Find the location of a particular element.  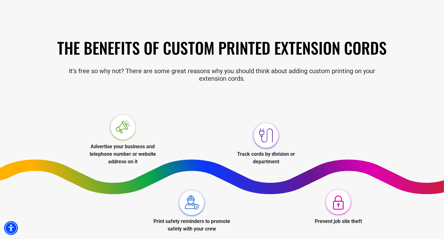

h2: The Benefits of Custom Printed Extension Cords is located at coordinates (222, 47).